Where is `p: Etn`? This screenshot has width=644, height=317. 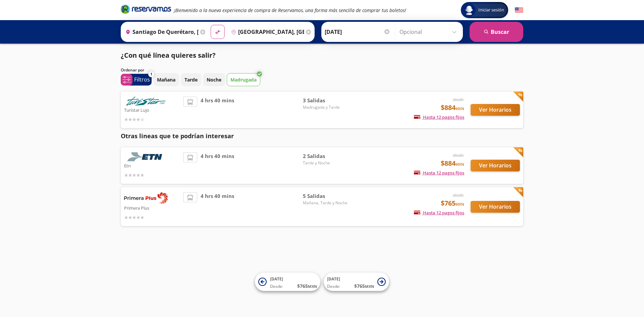
p: Etn is located at coordinates (152, 166).